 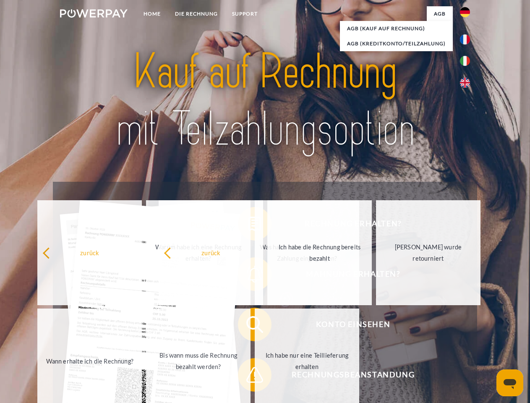 I want to click on img: title-powerpay_de.svg, so click(x=265, y=100).